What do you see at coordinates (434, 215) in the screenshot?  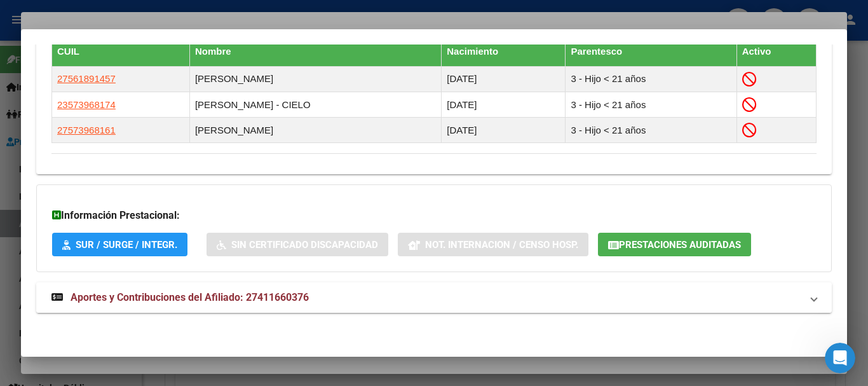 I see `h3: Información Prestacional:` at bounding box center [434, 215].